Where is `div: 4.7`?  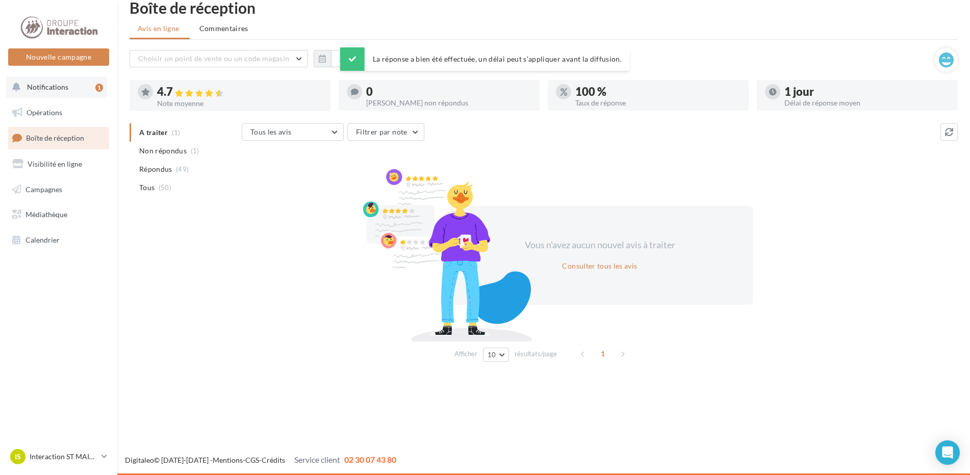
div: 4.7 is located at coordinates (240, 92).